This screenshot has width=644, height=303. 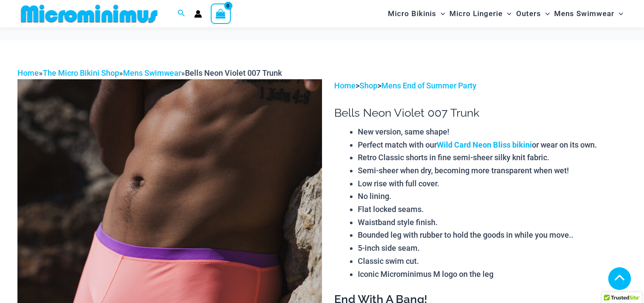 What do you see at coordinates (368, 85) in the screenshot?
I see `a: Shop` at bounding box center [368, 85].